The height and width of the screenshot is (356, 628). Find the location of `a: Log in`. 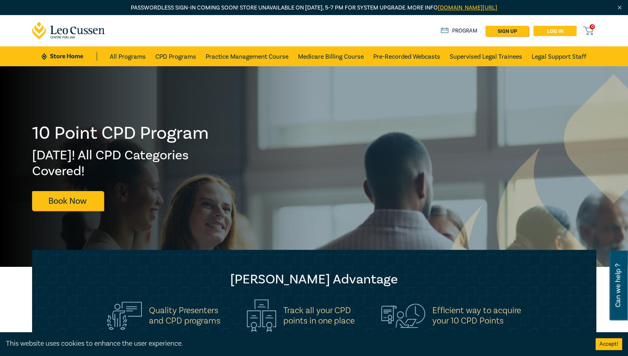

a: Log in is located at coordinates (555, 31).